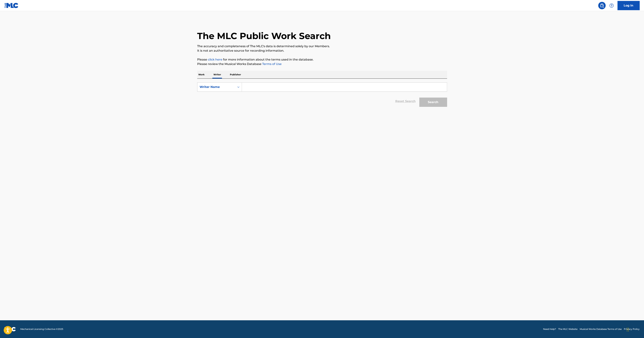 The image size is (644, 338). Describe the element at coordinates (235, 75) in the screenshot. I see `p: Publisher` at that location.